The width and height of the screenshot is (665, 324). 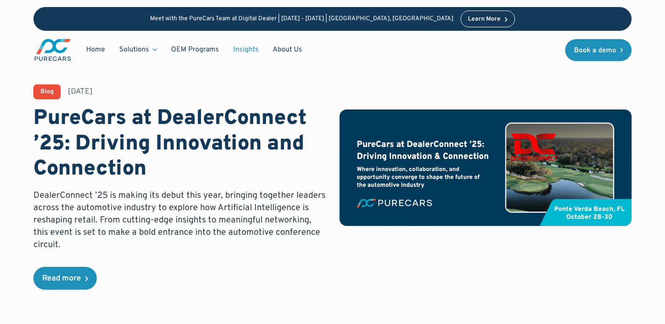 What do you see at coordinates (485, 19) in the screenshot?
I see `div: Learn More` at bounding box center [485, 19].